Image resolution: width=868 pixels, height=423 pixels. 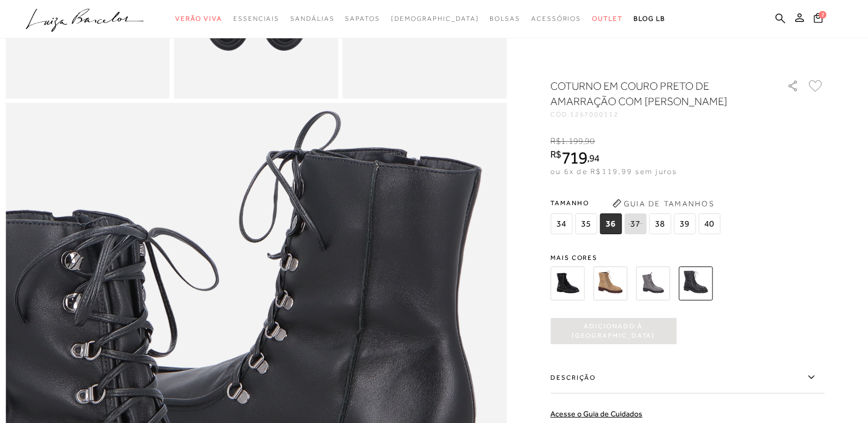 What do you see at coordinates (596, 414) in the screenshot?
I see `a: Acesse o Guia de Cuidados` at bounding box center [596, 414].